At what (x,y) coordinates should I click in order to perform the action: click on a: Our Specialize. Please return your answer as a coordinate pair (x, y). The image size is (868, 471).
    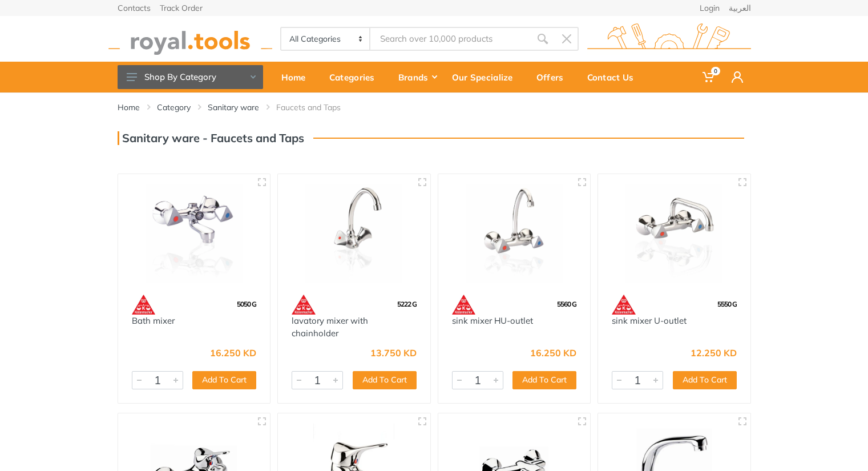
    Looking at the image, I should click on (486, 77).